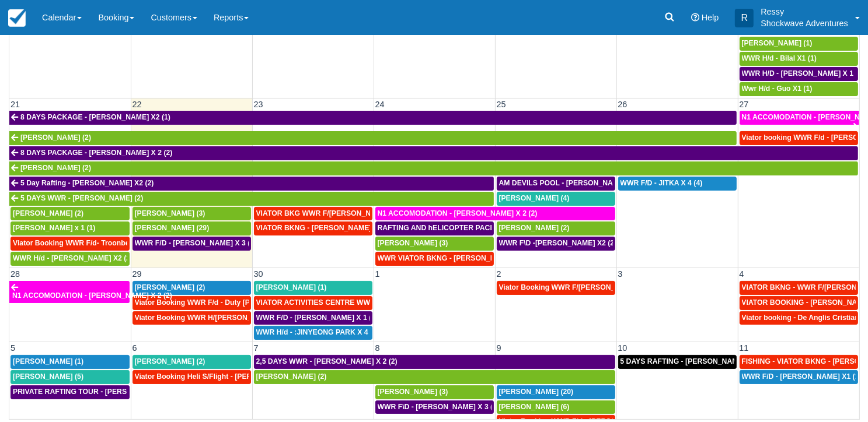 The width and height of the screenshot is (868, 422). I want to click on span: Help, so click(710, 18).